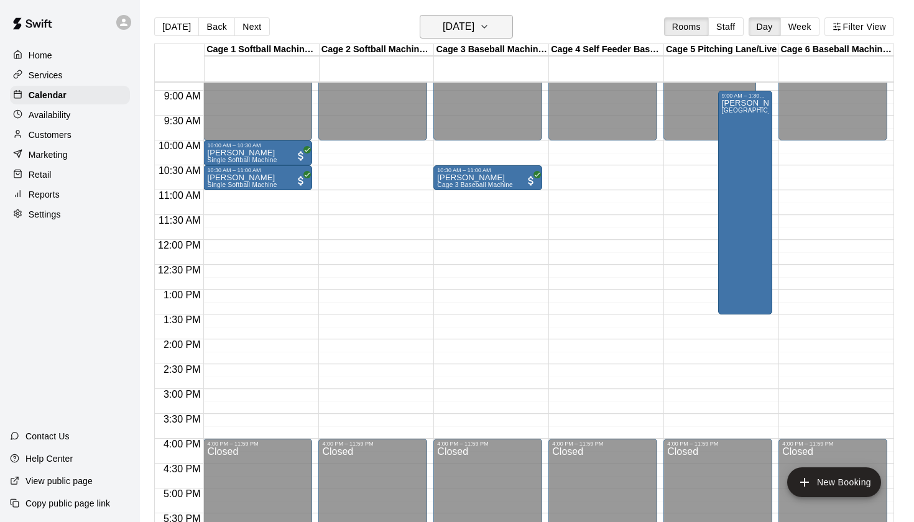 The image size is (914, 522). What do you see at coordinates (180, 195) in the screenshot?
I see `span: 11:00 AM` at bounding box center [180, 195].